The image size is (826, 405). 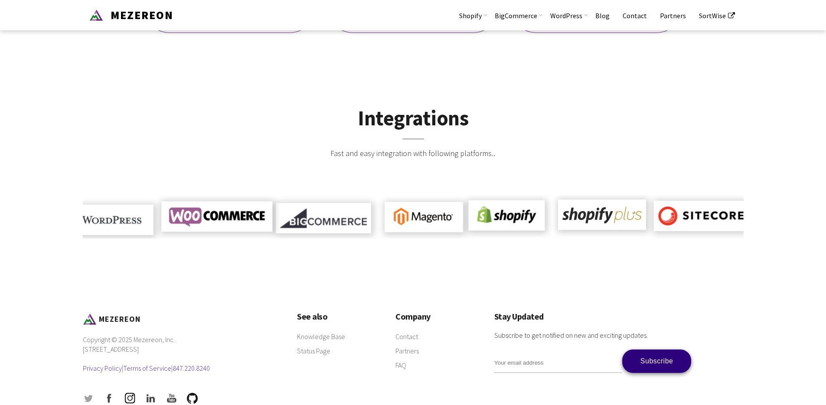 What do you see at coordinates (321, 336) in the screenshot?
I see `a: Knowledge Base` at bounding box center [321, 336].